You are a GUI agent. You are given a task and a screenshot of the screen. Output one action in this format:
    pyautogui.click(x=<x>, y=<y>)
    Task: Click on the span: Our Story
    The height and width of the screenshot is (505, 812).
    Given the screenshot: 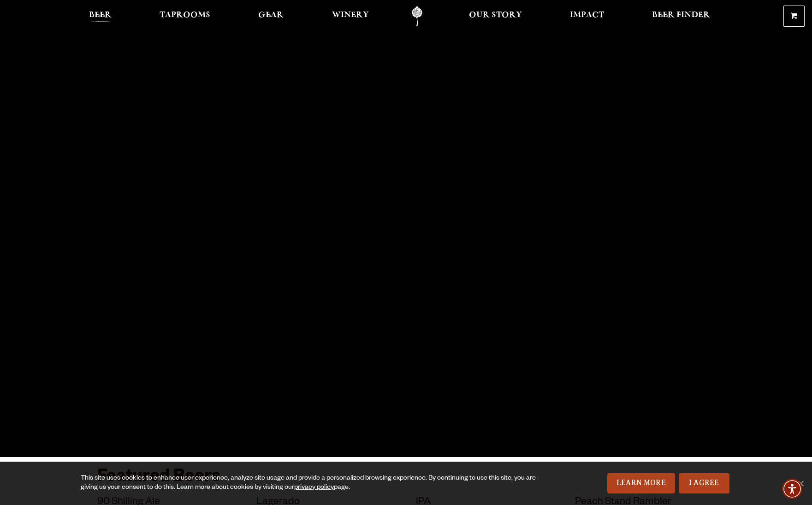 What is the action you would take?
    pyautogui.click(x=495, y=15)
    